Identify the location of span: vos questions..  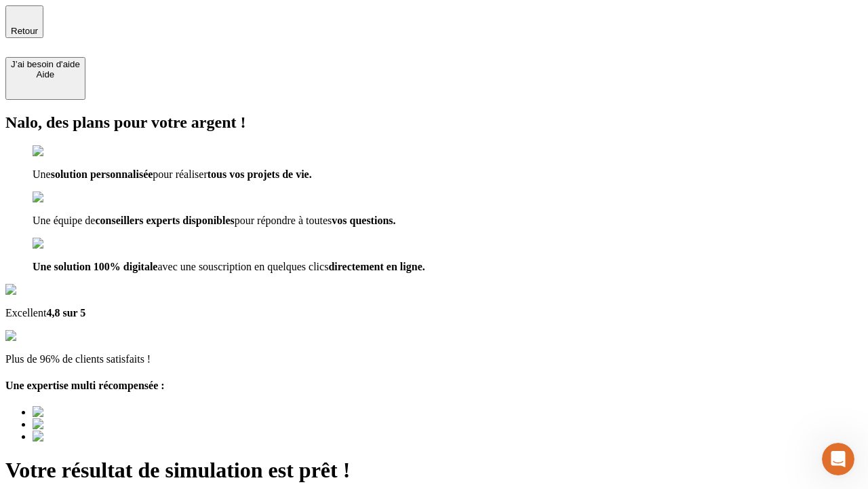
(364, 220).